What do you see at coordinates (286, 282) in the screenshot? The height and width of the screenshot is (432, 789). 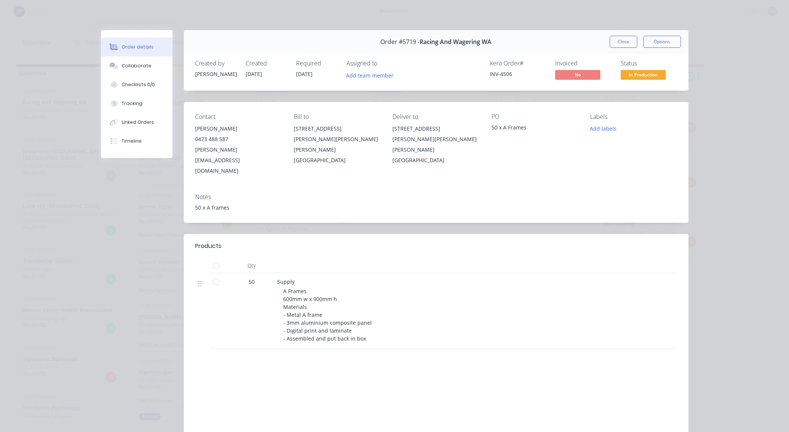 I see `span: Supply` at bounding box center [286, 282].